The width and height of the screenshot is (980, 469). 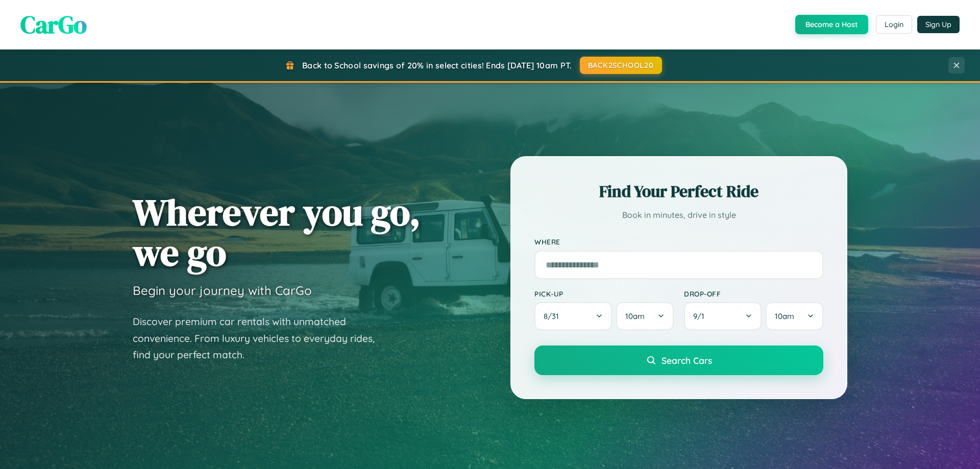 I want to click on p: Discover premium car rentals with unmatched convenience. From luxury vehicles to everyday rides, ..., so click(x=260, y=339).